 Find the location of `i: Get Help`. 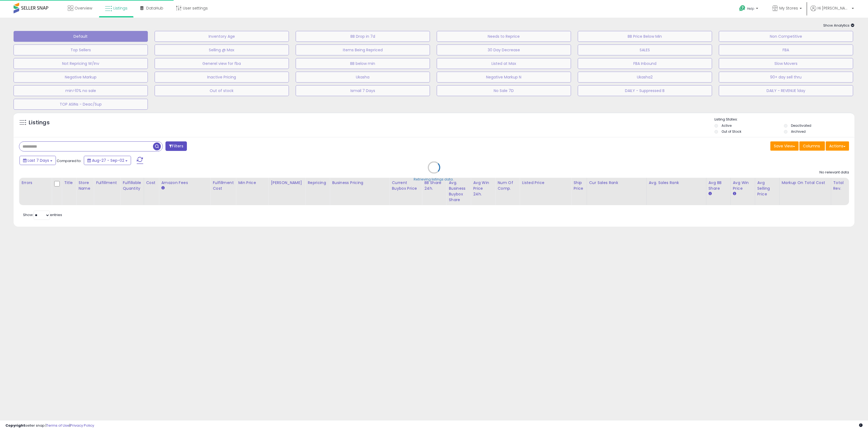

i: Get Help is located at coordinates (742, 8).